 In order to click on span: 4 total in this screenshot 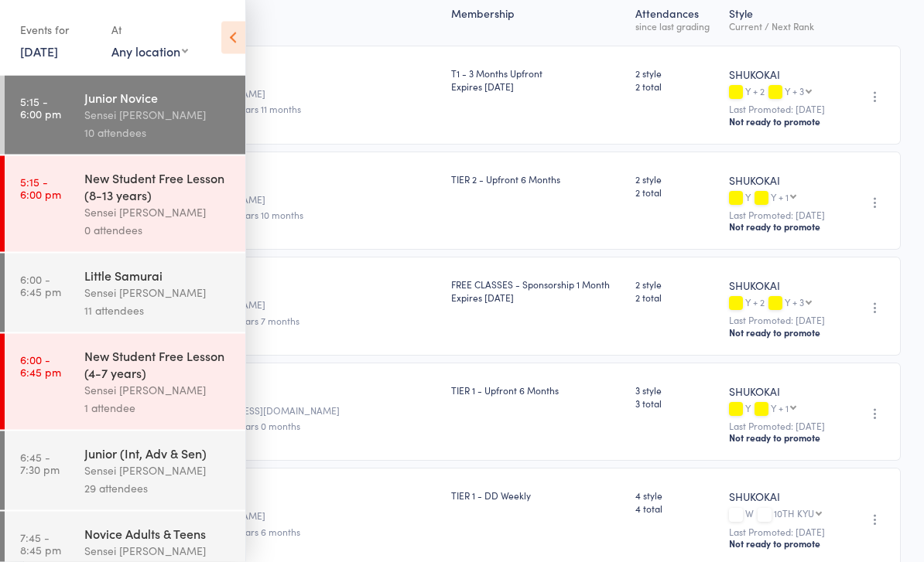, I will do `click(676, 509)`.